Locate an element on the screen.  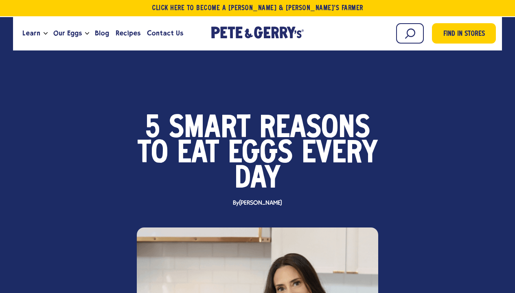
span: Eggs is located at coordinates (260, 154).